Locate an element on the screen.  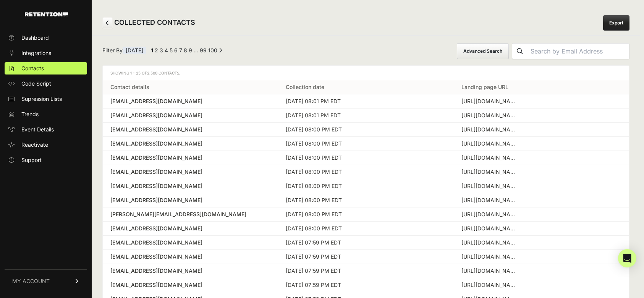
a: Page 3 is located at coordinates (161, 50).